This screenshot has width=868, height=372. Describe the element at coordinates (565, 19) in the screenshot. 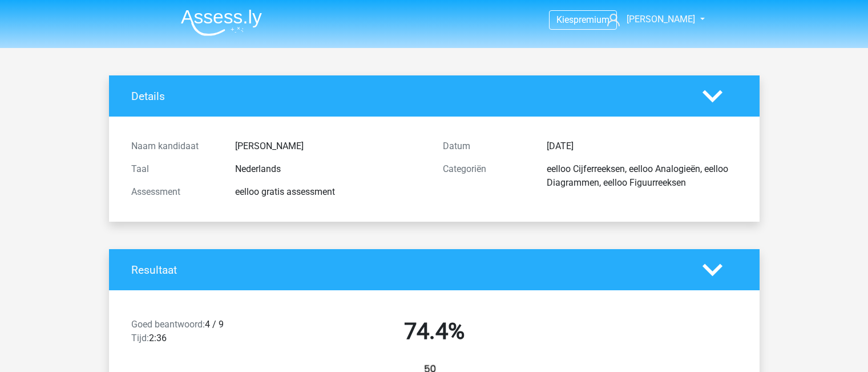

I see `span: Kies` at that location.